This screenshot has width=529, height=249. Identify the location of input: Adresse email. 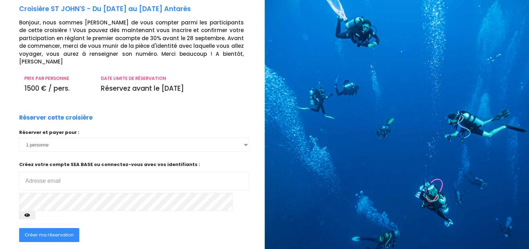
(134, 181).